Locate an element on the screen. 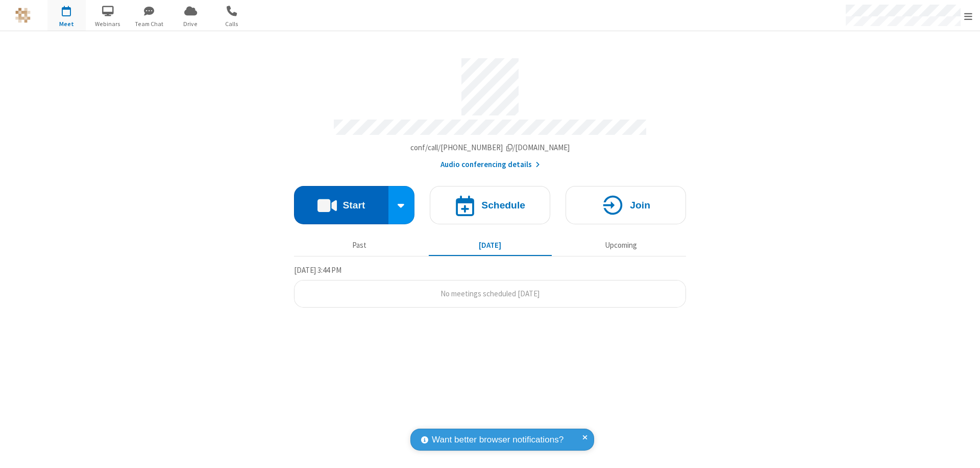 The width and height of the screenshot is (980, 468). h4: Join is located at coordinates (640, 205).